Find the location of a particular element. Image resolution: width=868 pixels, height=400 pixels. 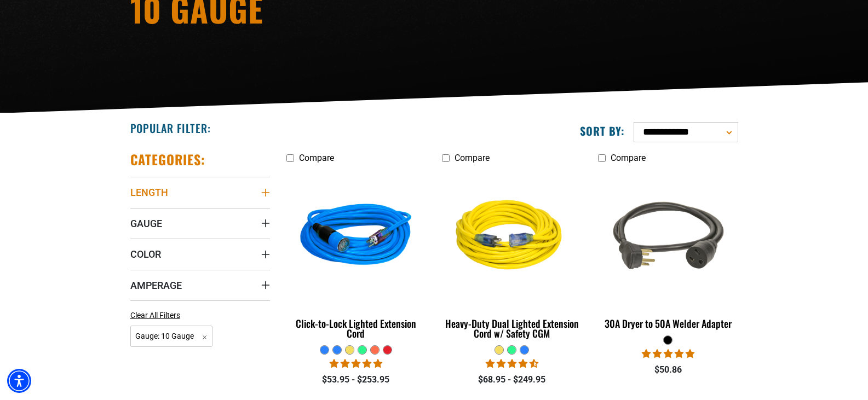

img: yellow is located at coordinates (512, 237).